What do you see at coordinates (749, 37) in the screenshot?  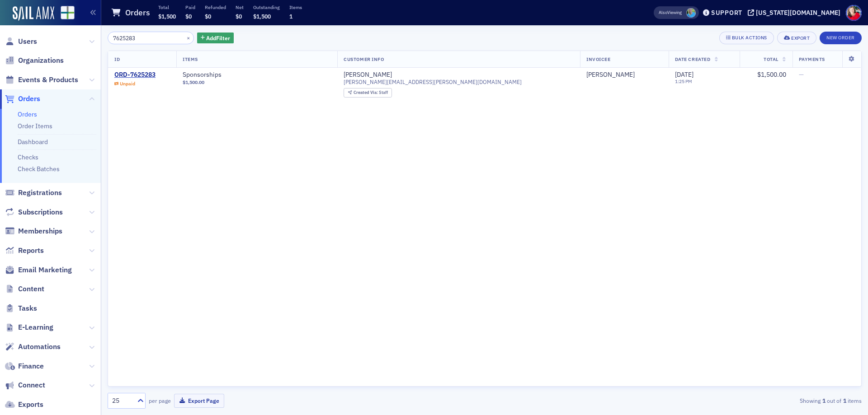 I see `div: Bulk Actions` at bounding box center [749, 37].